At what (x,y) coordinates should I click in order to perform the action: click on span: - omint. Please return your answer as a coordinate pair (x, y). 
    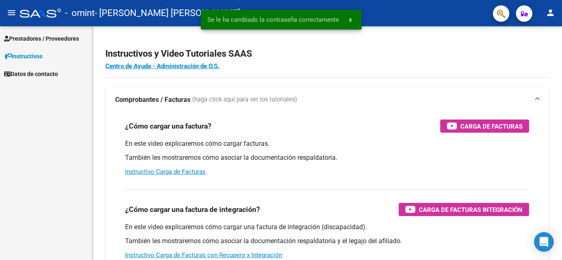
    Looking at the image, I should click on (80, 13).